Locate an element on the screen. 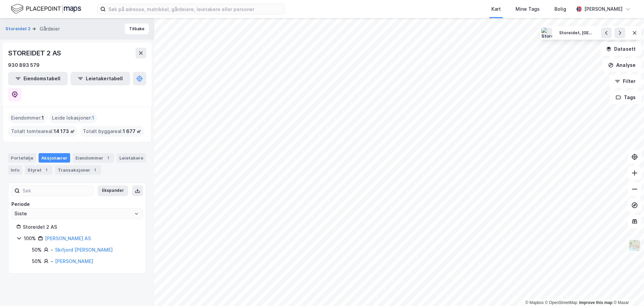 The image size is (644, 306). div: Portefølje is located at coordinates (21, 158).